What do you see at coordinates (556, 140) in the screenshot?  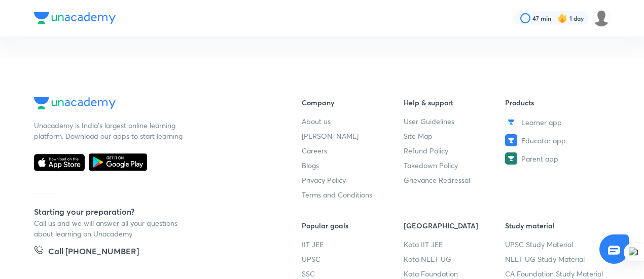 I see `a: Educator app` at bounding box center [556, 140].